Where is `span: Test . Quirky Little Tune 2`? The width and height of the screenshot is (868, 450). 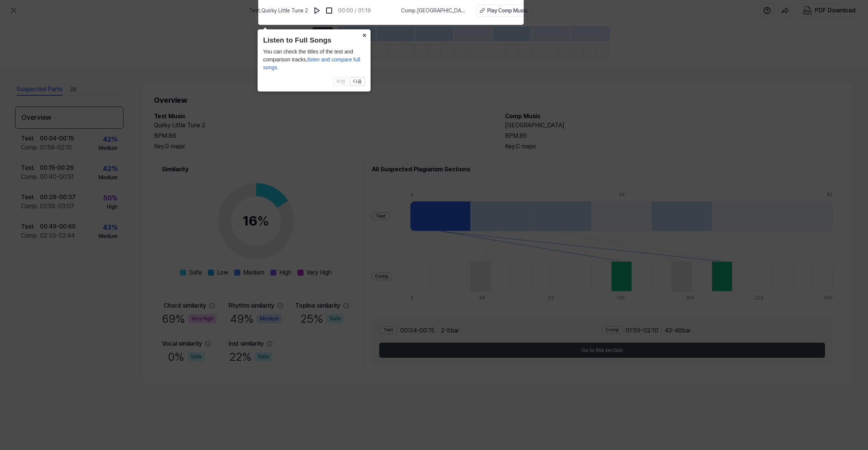
span: Test . Quirky Little Tune 2 is located at coordinates (278, 11).